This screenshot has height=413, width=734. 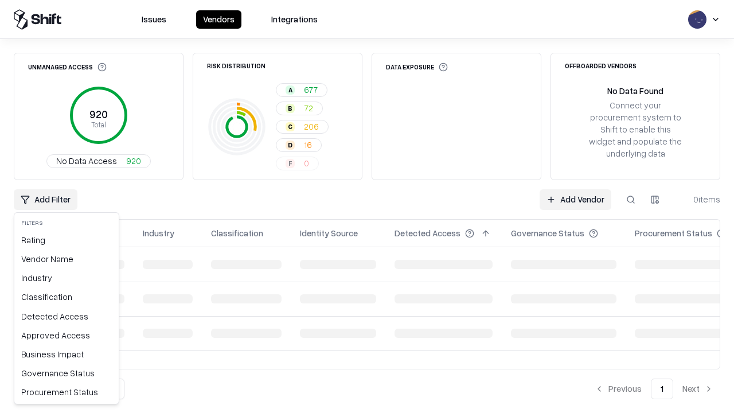 I want to click on div: Rating, so click(x=67, y=240).